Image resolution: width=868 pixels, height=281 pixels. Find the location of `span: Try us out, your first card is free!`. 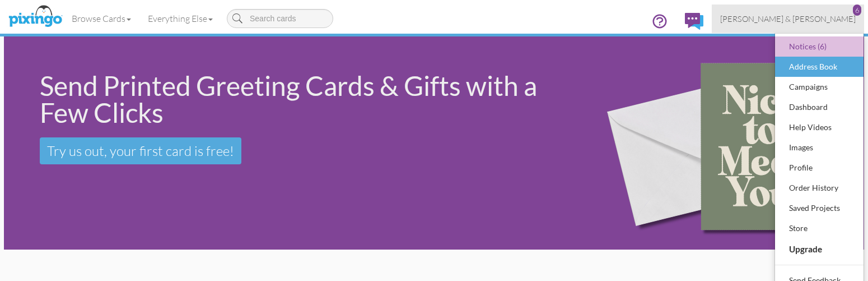

span: Try us out, your first card is free! is located at coordinates (141, 151).